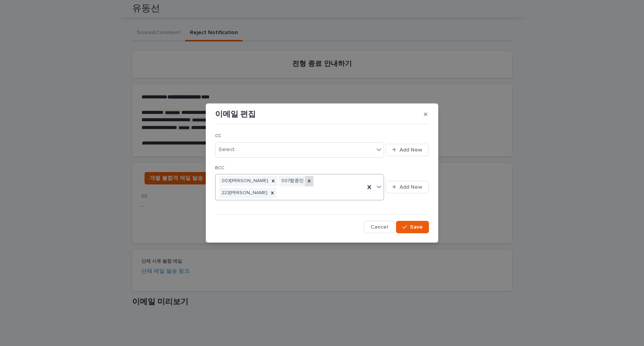 This screenshot has height=346, width=644. Describe the element at coordinates (379, 227) in the screenshot. I see `span: Cancel` at that location.